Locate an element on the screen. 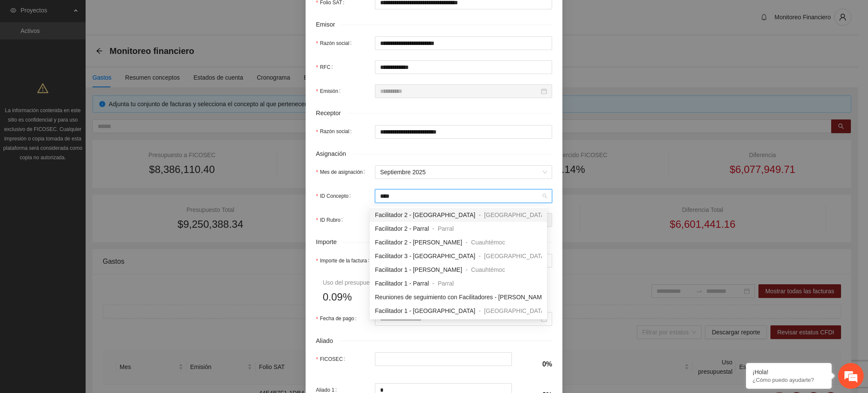 This screenshot has height=393, width=868. input: FICOSEC: is located at coordinates (444, 360).